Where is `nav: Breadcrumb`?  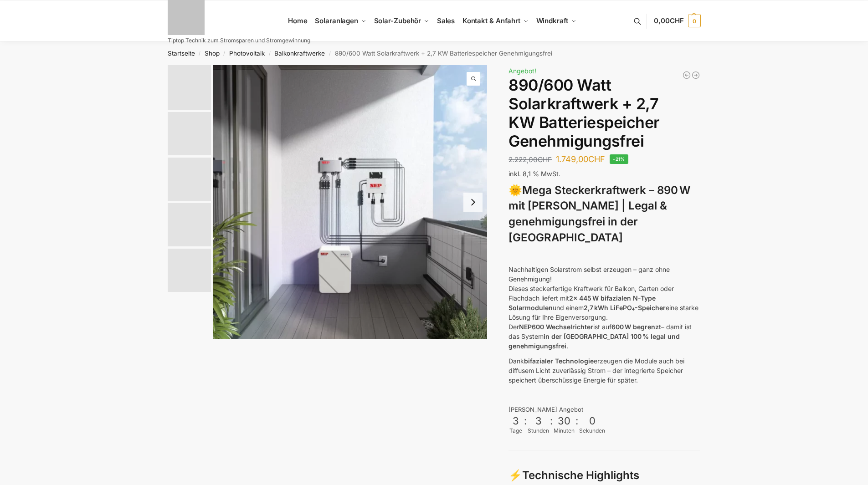
nav: Breadcrumb is located at coordinates (433, 54).